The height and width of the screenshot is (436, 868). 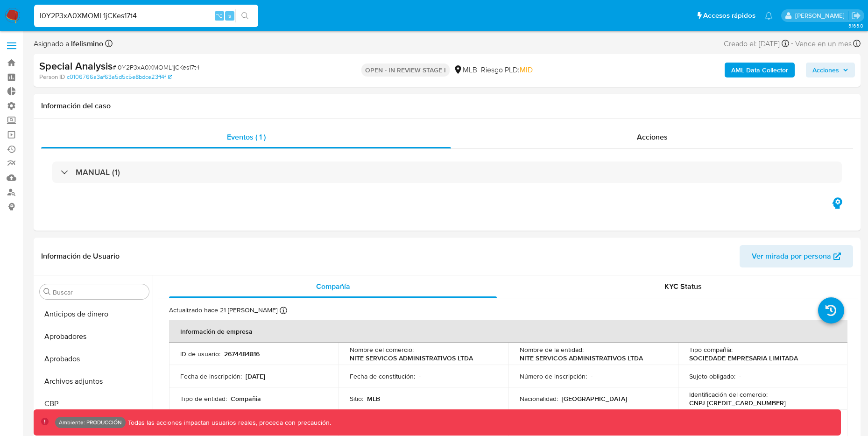 I want to click on span: KYC Status, so click(x=683, y=286).